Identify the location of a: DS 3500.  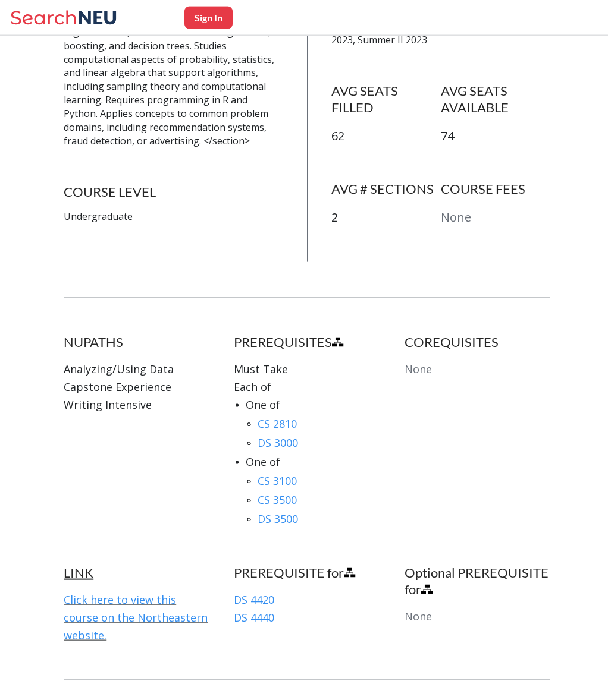
(278, 519).